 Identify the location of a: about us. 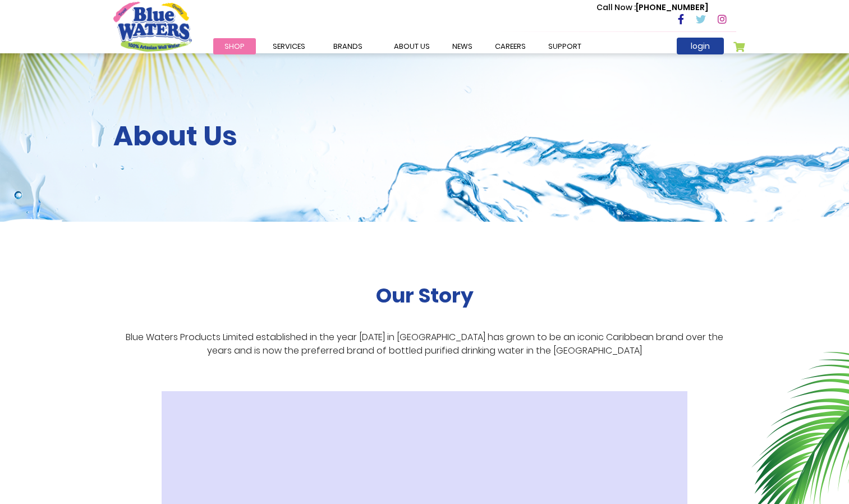
(412, 46).